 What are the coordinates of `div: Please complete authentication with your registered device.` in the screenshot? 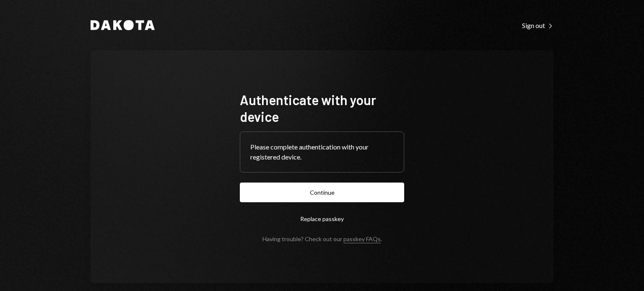 It's located at (322, 152).